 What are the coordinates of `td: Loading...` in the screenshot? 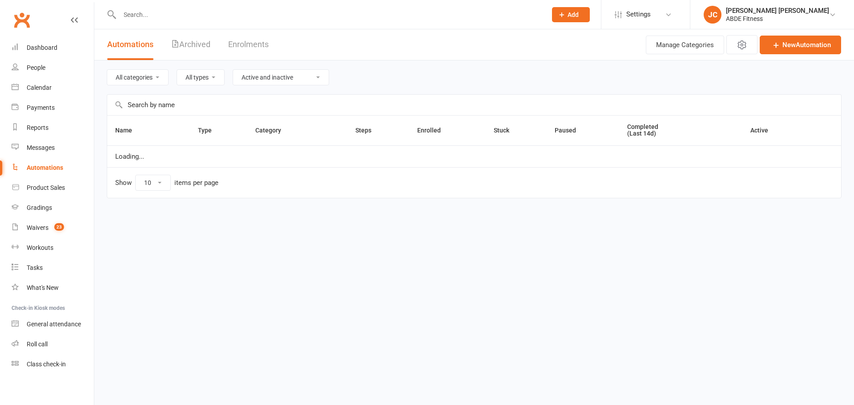 It's located at (474, 157).